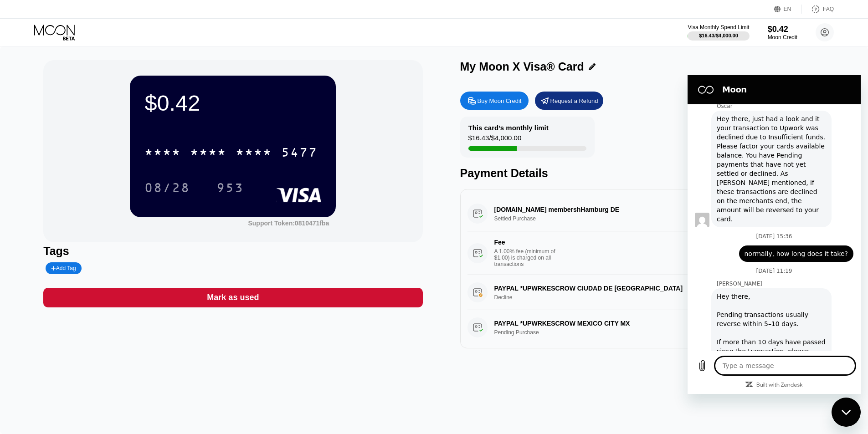 The width and height of the screenshot is (868, 434). Describe the element at coordinates (718, 32) in the screenshot. I see `div: Visa Monthly Spend Limit$16.43/$4,000.00` at that location.